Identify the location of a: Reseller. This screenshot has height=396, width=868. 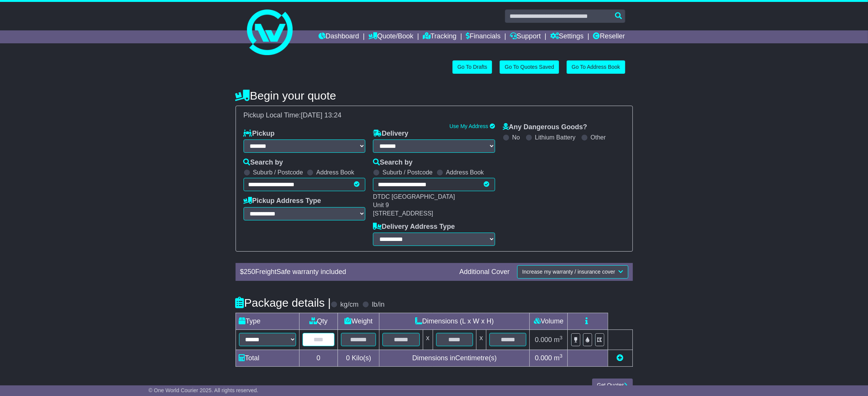
(609, 37).